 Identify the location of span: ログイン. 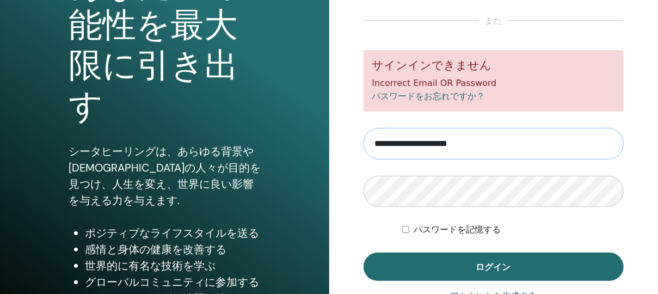
(494, 267).